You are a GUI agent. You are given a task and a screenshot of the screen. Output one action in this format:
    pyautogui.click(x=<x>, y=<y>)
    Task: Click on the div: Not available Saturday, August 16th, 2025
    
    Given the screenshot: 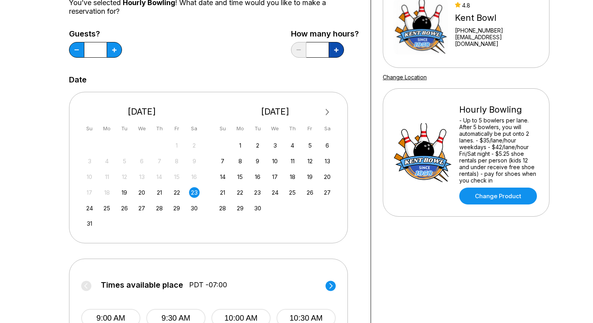 What is the action you would take?
    pyautogui.click(x=194, y=176)
    